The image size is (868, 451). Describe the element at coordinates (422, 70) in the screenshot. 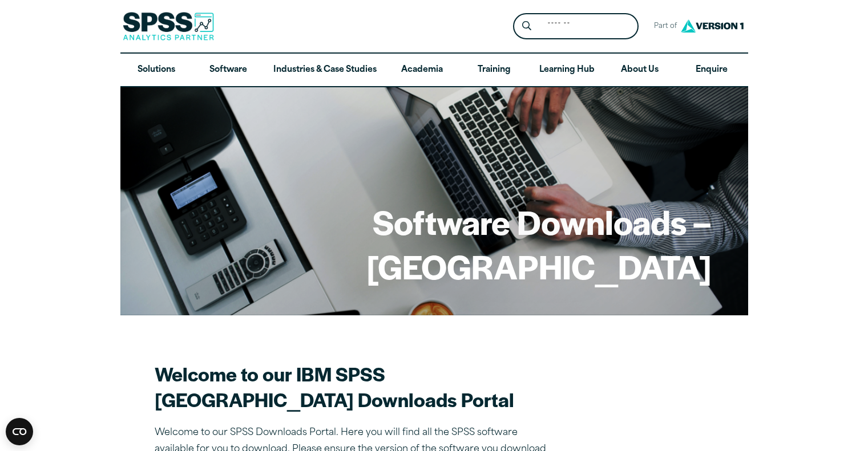

I see `a: Academia` at that location.